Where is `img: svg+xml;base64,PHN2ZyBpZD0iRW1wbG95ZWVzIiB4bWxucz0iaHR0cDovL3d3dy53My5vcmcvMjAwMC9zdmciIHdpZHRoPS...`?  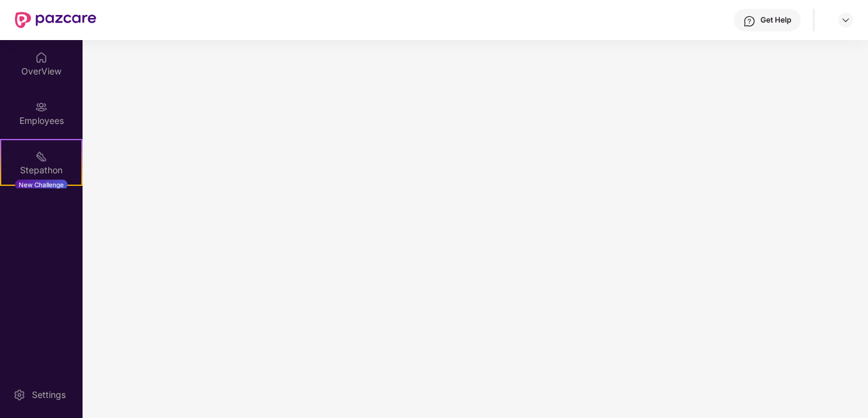 img: svg+xml;base64,PHN2ZyBpZD0iRW1wbG95ZWVzIiB4bWxucz0iaHR0cDovL3d3dy53My5vcmcvMjAwMC9zdmciIHdpZHRoPS... is located at coordinates (41, 107).